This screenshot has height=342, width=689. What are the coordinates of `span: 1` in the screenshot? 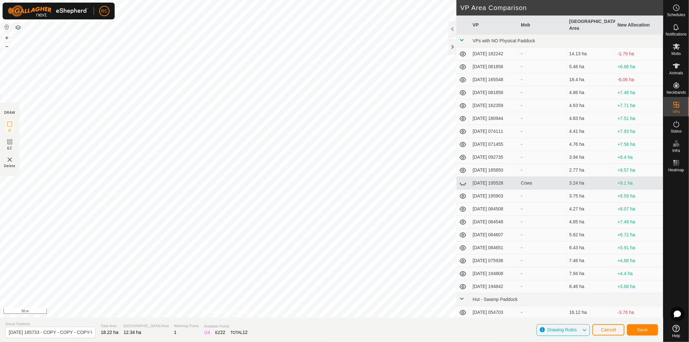 It's located at (175, 332).